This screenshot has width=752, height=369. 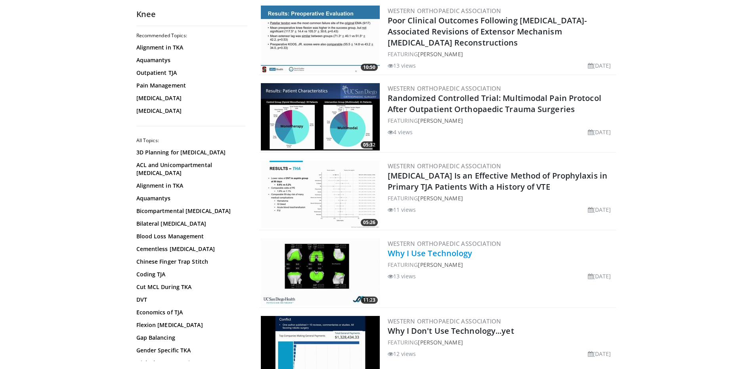 I want to click on a: 05:26, so click(x=320, y=195).